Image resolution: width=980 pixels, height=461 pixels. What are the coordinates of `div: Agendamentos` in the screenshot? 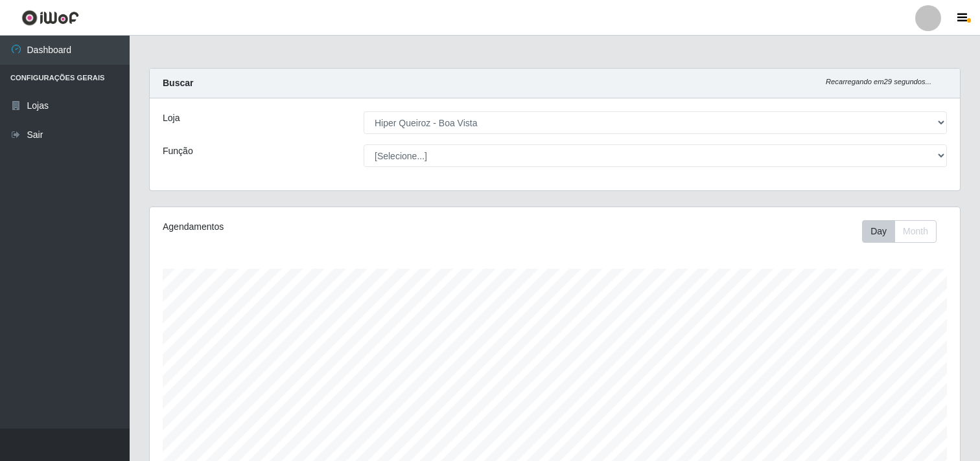 It's located at (321, 226).